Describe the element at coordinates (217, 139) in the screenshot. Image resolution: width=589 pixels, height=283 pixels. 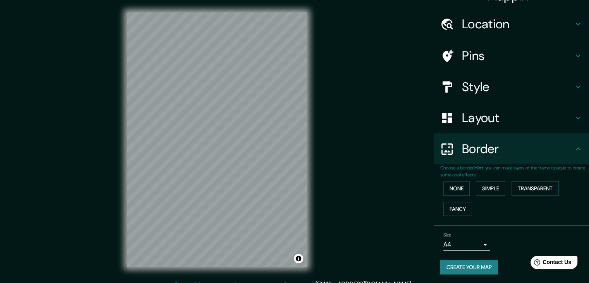
I see `canvas: Map` at that location.